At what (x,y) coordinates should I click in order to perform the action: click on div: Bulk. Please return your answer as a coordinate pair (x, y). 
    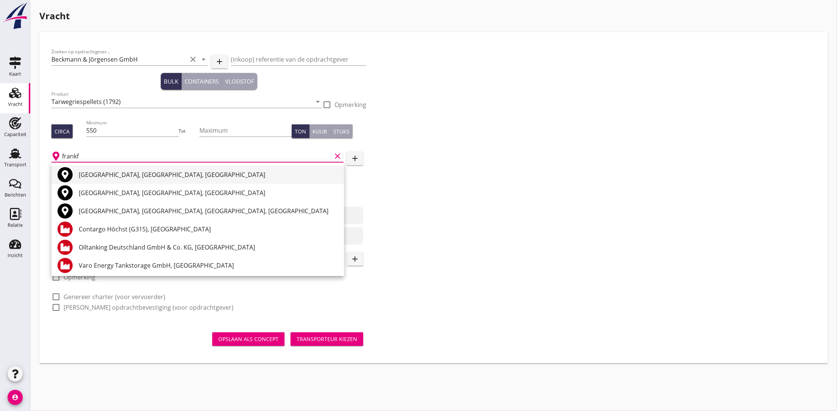
    Looking at the image, I should click on (171, 81).